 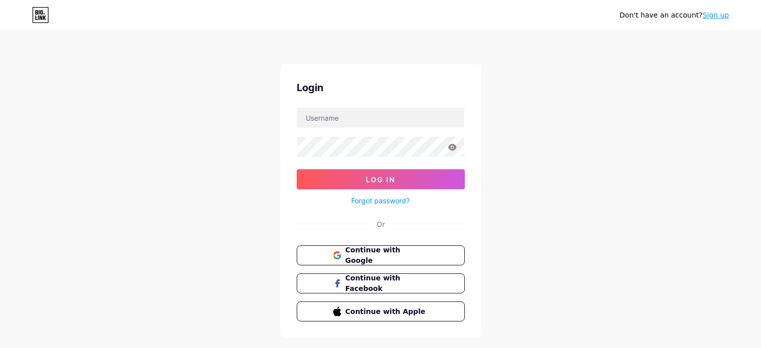 I want to click on span: Log In, so click(x=380, y=179).